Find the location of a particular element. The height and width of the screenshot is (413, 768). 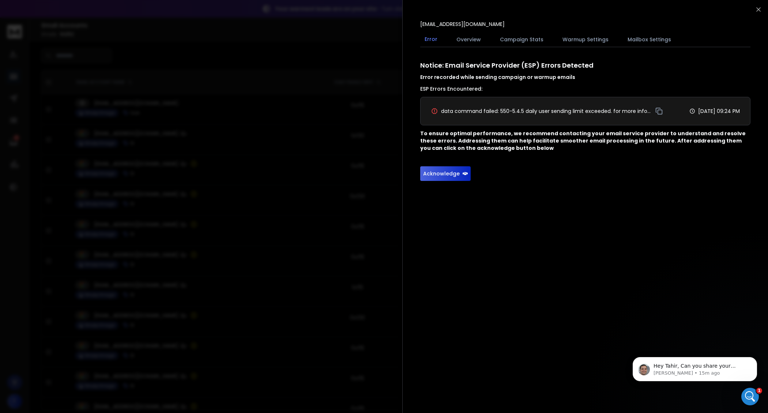

h4: Error recorded while sending campaign or warmup emails is located at coordinates (585, 77).